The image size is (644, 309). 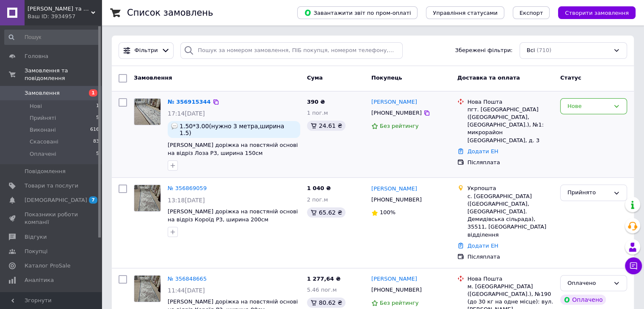 What do you see at coordinates (47, 266) in the screenshot?
I see `span: Каталог ProSale` at bounding box center [47, 266].